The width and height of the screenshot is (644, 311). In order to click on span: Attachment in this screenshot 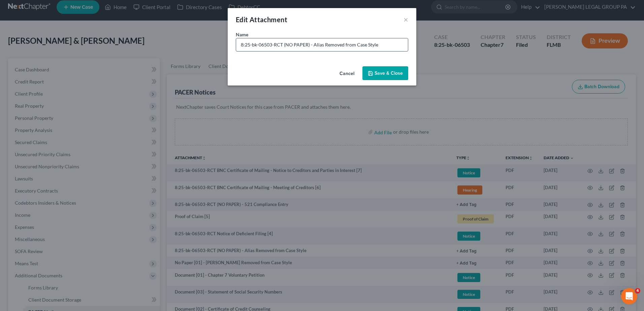, I will do `click(268, 20)`.